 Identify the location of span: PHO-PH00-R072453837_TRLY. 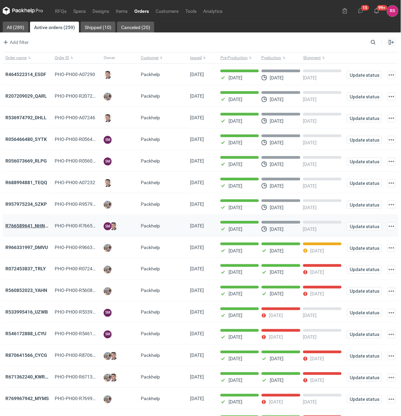
(87, 269).